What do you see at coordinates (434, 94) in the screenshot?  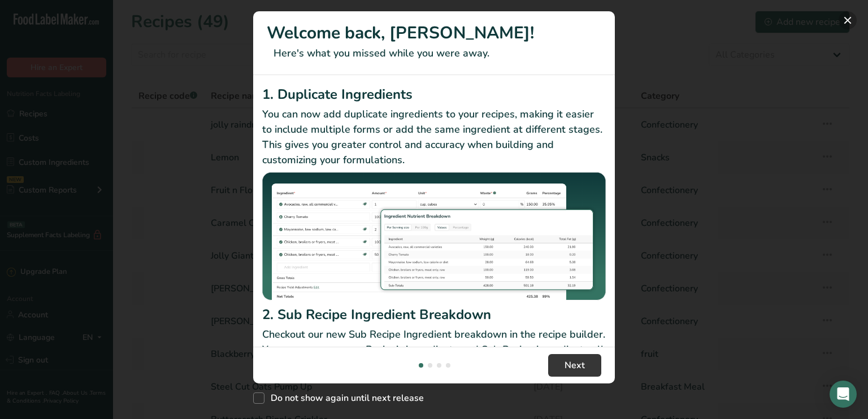 I see `h2: 1. Duplicate Ingredients` at bounding box center [434, 94].